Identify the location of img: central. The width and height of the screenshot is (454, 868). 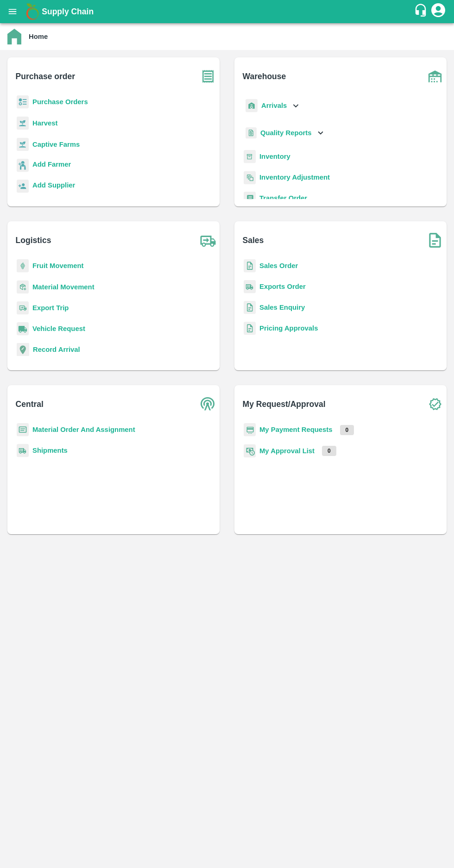
(208, 404).